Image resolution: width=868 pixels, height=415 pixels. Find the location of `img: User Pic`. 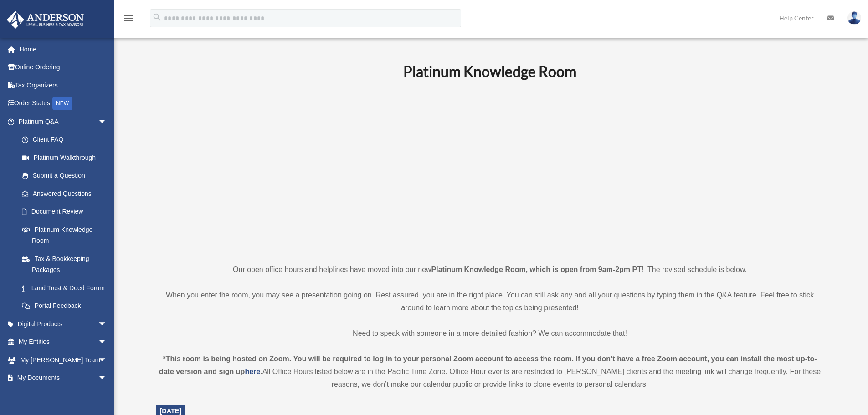

img: User Pic is located at coordinates (854, 18).